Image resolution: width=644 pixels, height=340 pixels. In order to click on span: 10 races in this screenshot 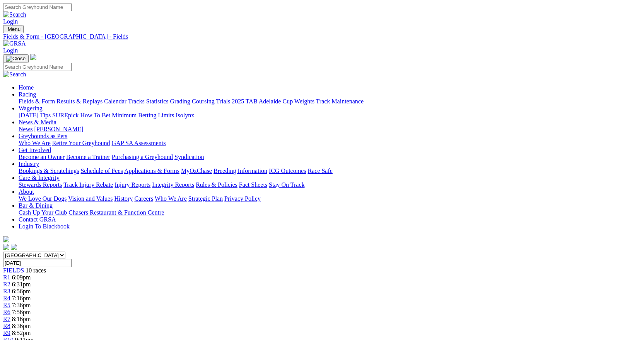, I will do `click(36, 271)`.